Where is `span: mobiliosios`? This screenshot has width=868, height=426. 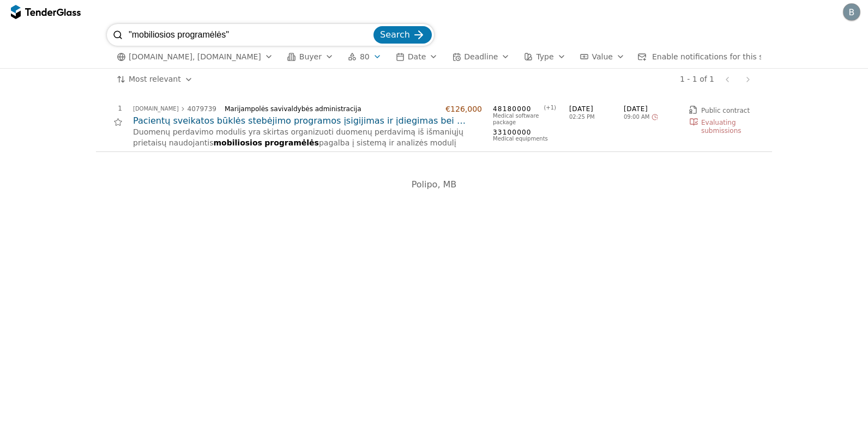 span: mobiliosios is located at coordinates (238, 143).